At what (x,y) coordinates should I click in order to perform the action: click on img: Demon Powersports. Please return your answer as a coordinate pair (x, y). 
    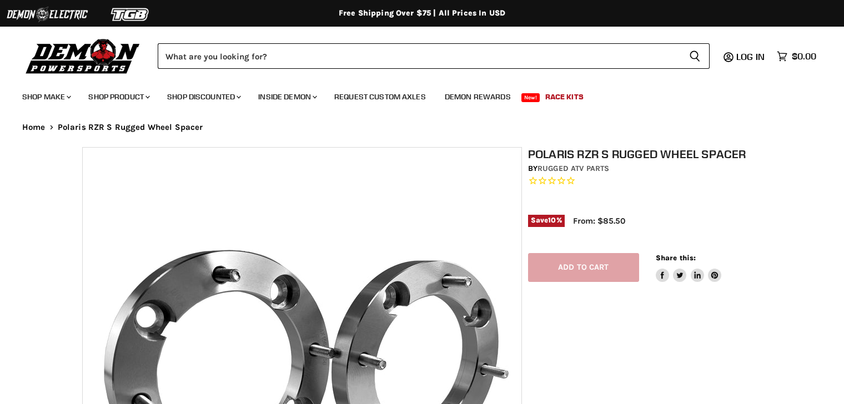
    Looking at the image, I should click on (83, 56).